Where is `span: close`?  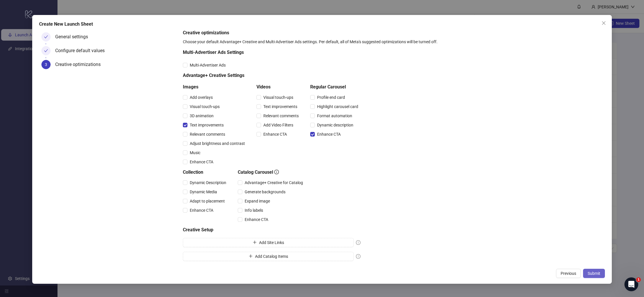 span: close is located at coordinates (604, 23).